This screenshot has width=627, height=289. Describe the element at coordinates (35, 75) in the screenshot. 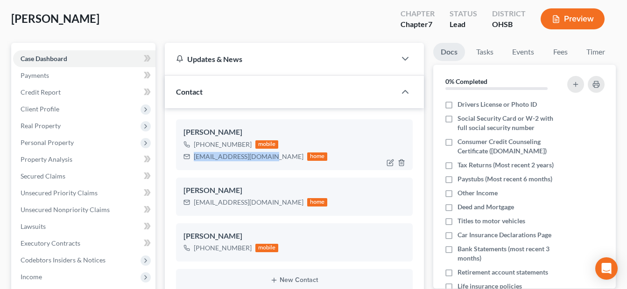

I see `span: Payments` at that location.